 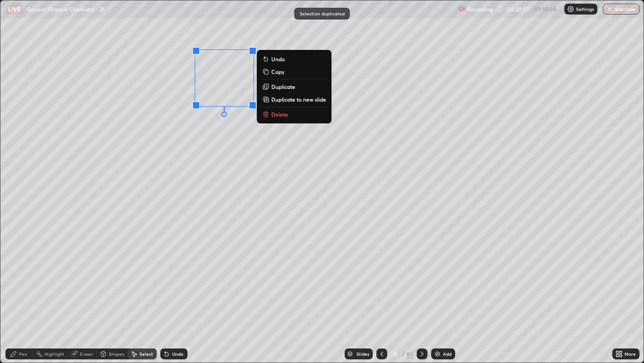 I want to click on img: class-settings-icons, so click(x=571, y=9).